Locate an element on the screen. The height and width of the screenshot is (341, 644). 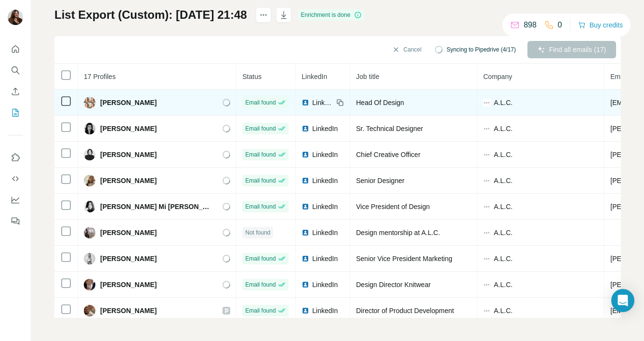
span: Job title is located at coordinates (368, 77).